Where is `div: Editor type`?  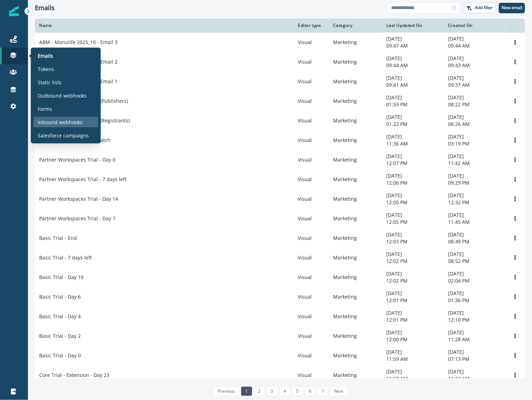
div: Editor type is located at coordinates (311, 26).